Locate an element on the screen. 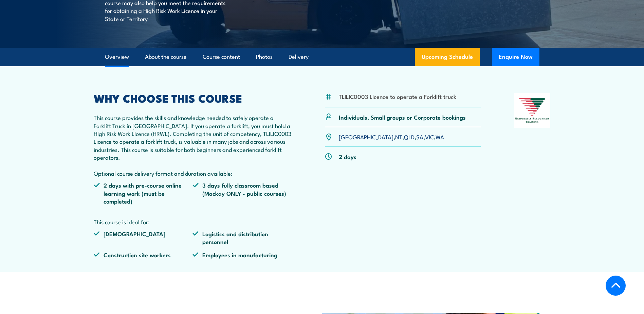 Image resolution: width=644 pixels, height=314 pixels. li: 3 days fully classroom based (Mackay ONLY - public courses) is located at coordinates (242, 193).